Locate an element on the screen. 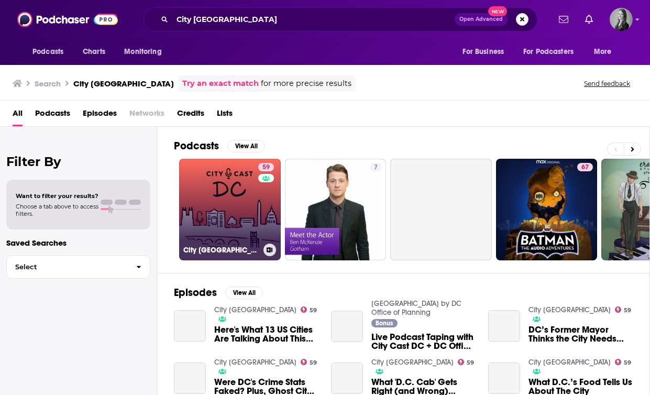 The width and height of the screenshot is (650, 395). span: Logged in as katieTBG is located at coordinates (621, 19).